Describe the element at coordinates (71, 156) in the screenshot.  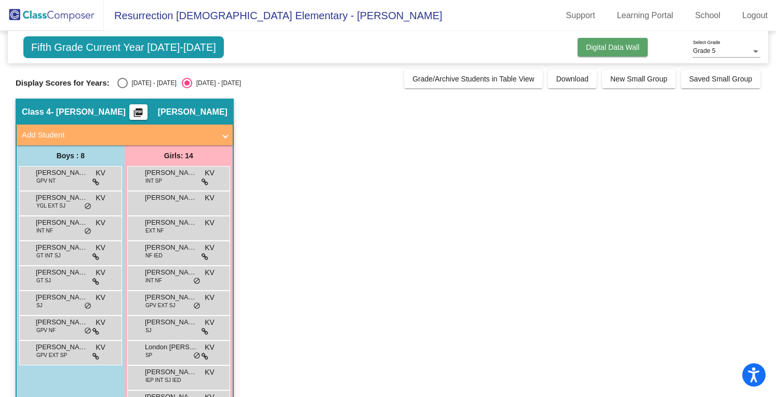
I see `div: Boys : 8` at that location.